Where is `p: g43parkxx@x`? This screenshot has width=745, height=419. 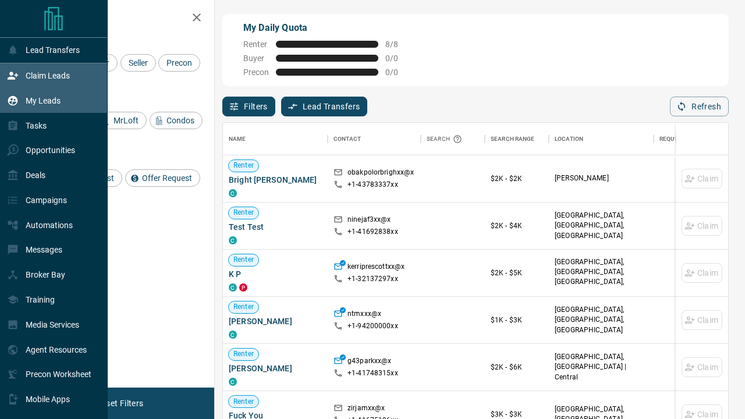 p: g43parkxx@x is located at coordinates (369, 362).